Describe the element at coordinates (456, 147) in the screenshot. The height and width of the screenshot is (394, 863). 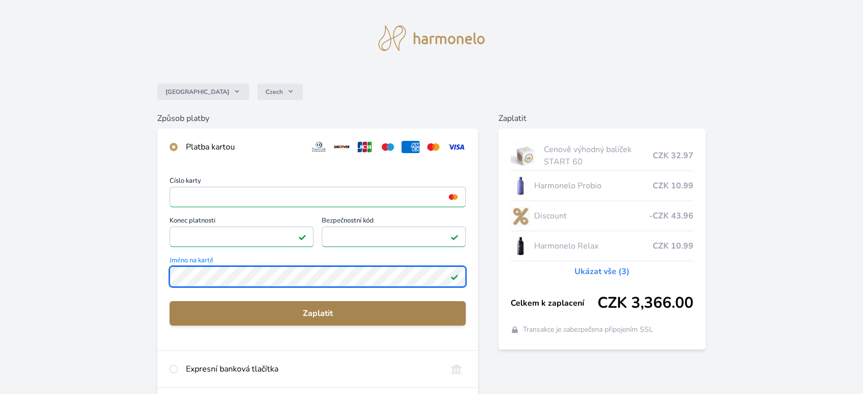
I see `img: visa.svg` at that location.